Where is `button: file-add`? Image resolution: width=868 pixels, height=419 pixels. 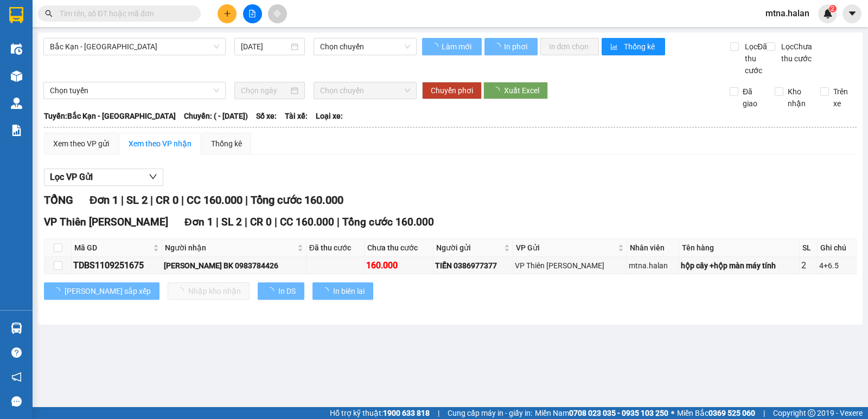 button: file-add is located at coordinates (252, 14).